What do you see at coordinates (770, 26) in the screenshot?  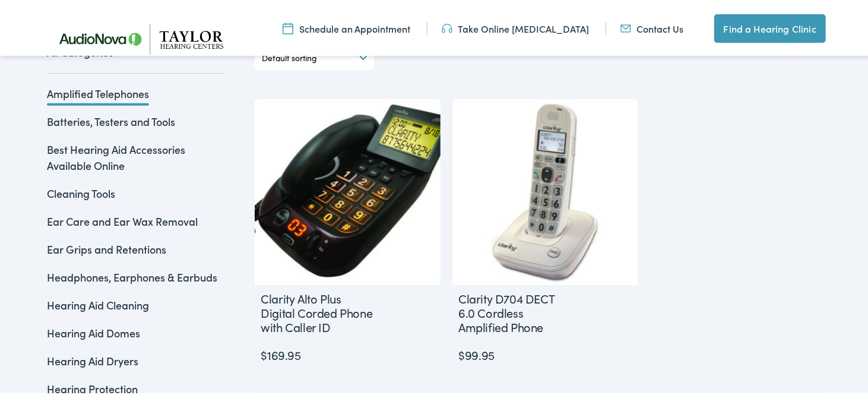 I see `a: Find a Hearing Clinic` at bounding box center [770, 26].